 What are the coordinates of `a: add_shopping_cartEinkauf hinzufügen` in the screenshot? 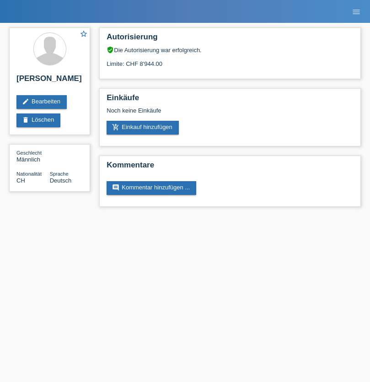 It's located at (143, 128).